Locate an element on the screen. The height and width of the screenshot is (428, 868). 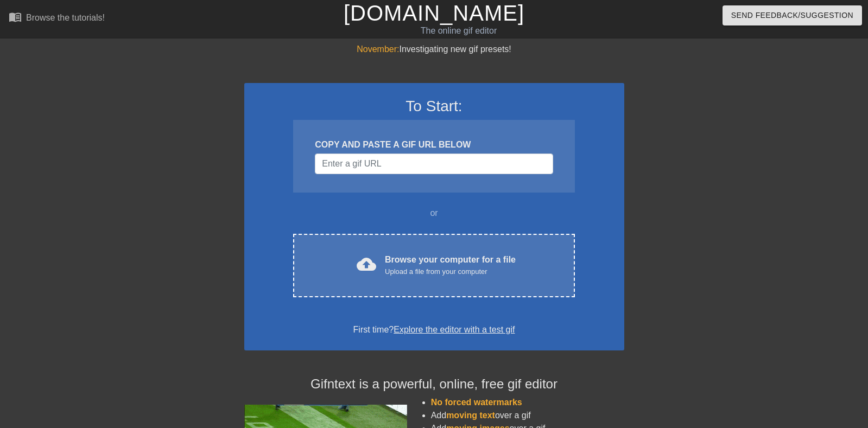
a: Explore the editor with a test gif is located at coordinates (454, 329).